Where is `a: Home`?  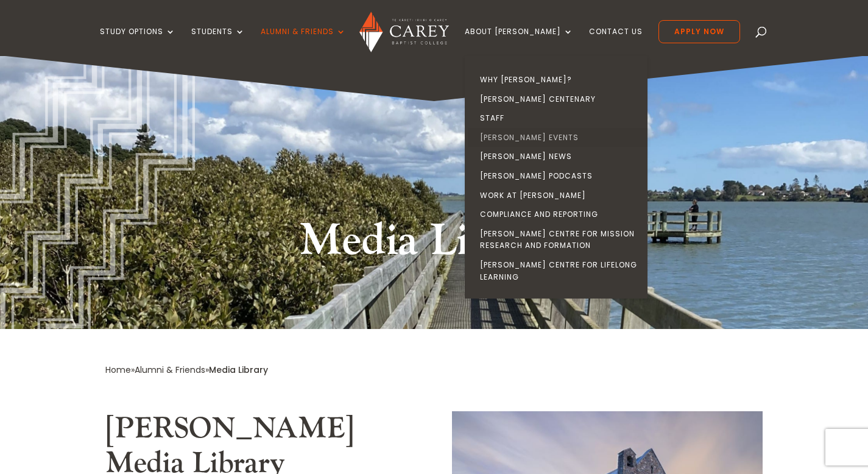 a: Home is located at coordinates (118, 370).